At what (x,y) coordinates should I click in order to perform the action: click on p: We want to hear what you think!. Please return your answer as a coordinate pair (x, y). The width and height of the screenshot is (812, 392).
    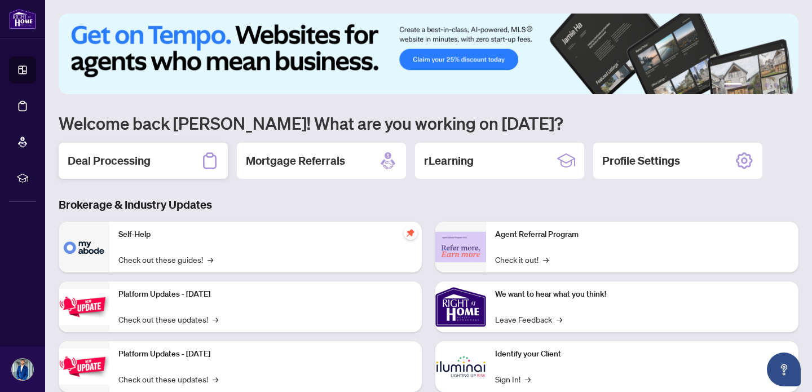
    Looking at the image, I should click on (642, 294).